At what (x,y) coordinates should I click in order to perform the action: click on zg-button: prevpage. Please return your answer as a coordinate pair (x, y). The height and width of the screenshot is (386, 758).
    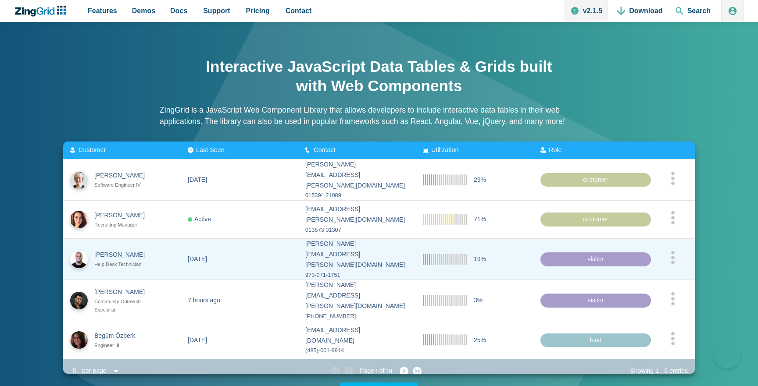
    Looking at the image, I should click on (351, 372).